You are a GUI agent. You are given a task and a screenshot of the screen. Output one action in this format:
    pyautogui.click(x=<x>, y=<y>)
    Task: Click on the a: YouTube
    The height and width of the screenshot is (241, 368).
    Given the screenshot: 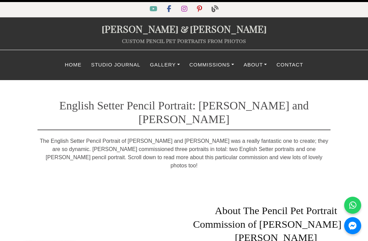 What is the action you would take?
    pyautogui.click(x=154, y=9)
    